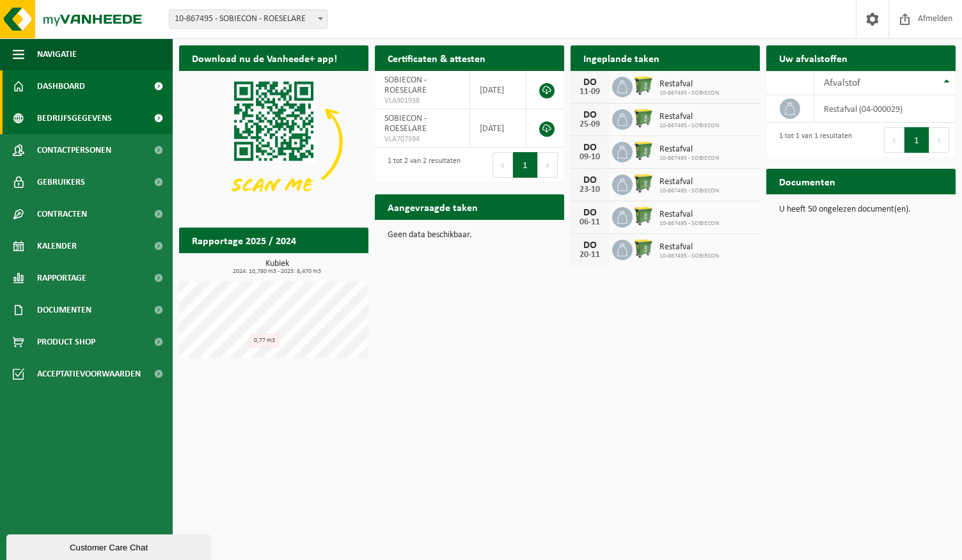  What do you see at coordinates (62, 214) in the screenshot?
I see `span: Contracten` at bounding box center [62, 214].